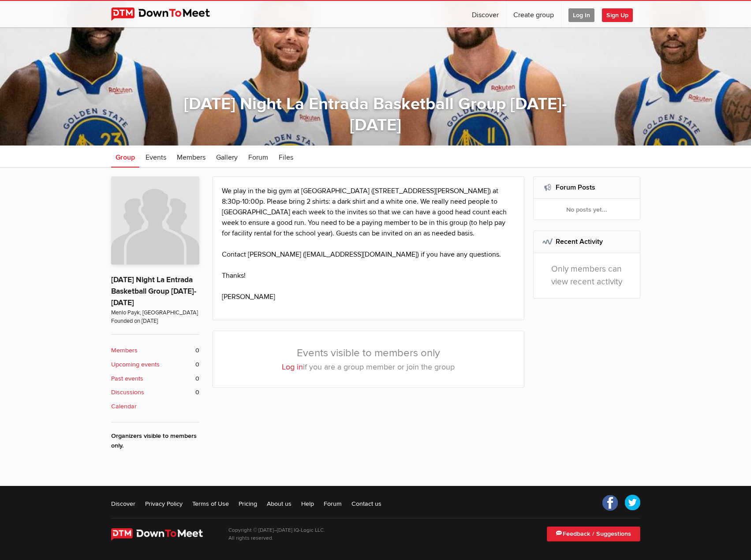  I want to click on a: Group, so click(125, 157).